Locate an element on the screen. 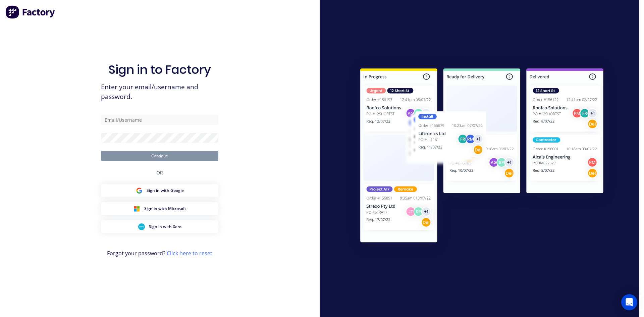 This screenshot has height=317, width=644. span: Sign in with Google is located at coordinates (165, 191).